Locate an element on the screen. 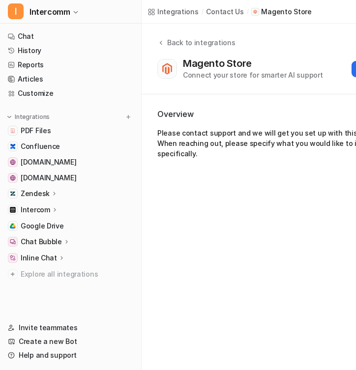 The image size is (356, 370). span: Explore all integrations is located at coordinates (77, 274).